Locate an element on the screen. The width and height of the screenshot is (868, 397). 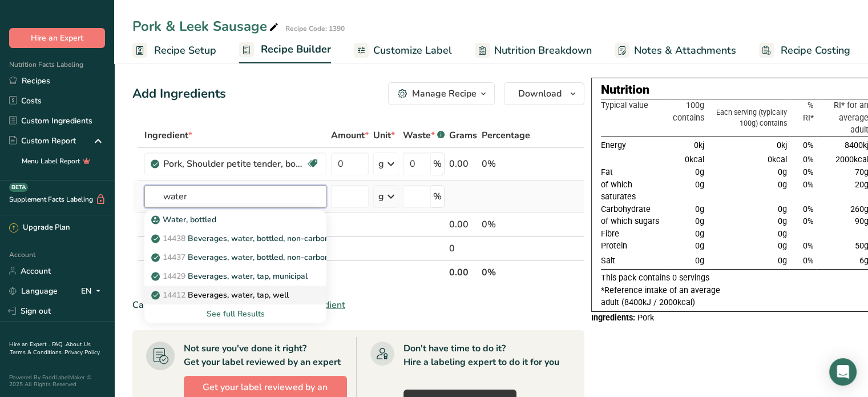
div: Waste is located at coordinates (424, 135).